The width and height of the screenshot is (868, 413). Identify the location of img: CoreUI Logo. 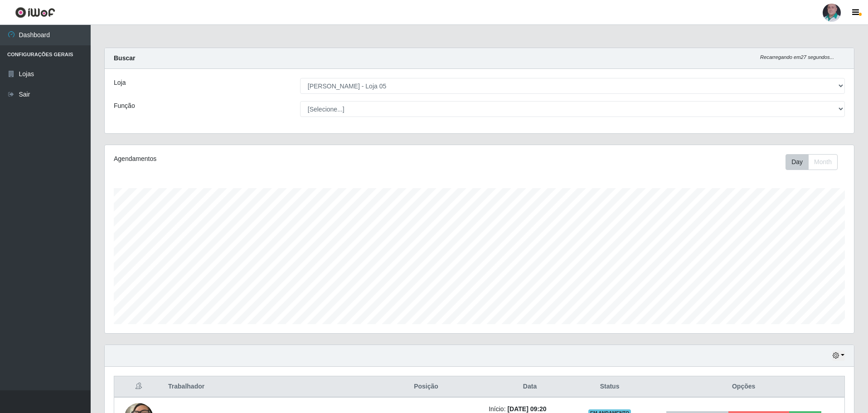
(35, 12).